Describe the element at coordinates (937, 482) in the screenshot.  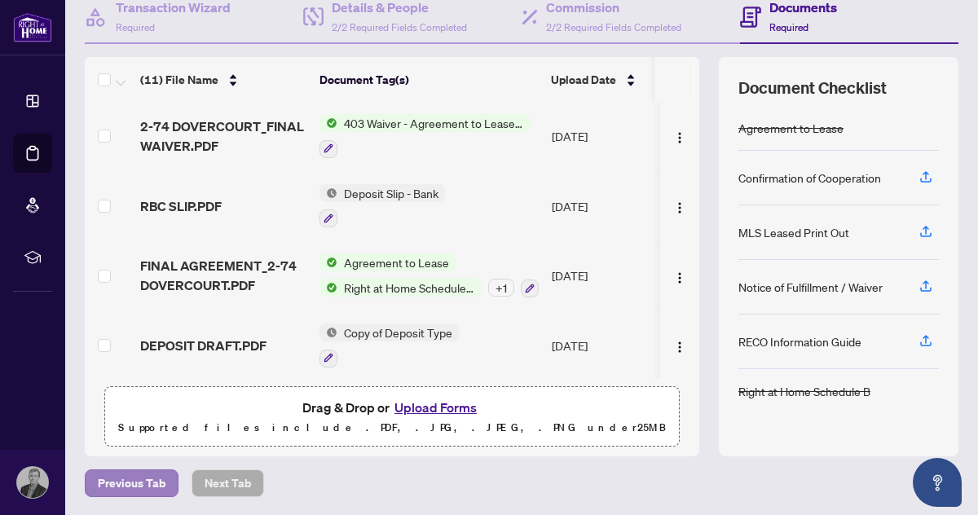
I see `button: Open asap` at that location.